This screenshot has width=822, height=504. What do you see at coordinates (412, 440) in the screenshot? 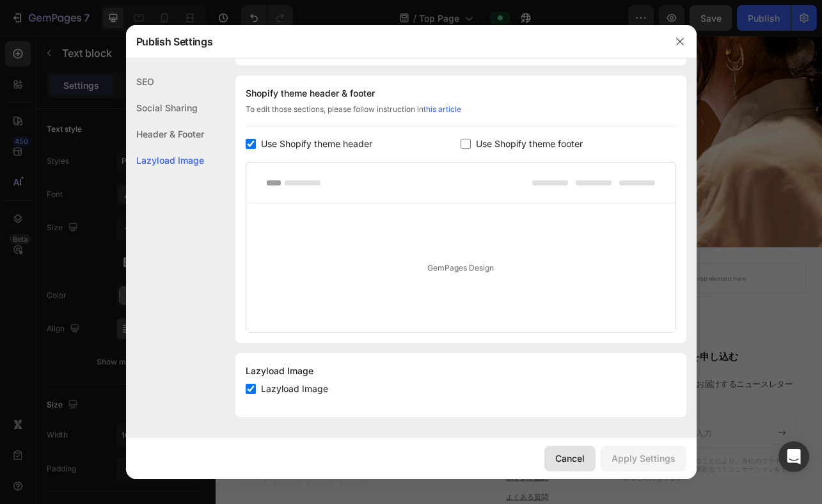
I see `u: プライバシーポリシー` at bounding box center [412, 440].